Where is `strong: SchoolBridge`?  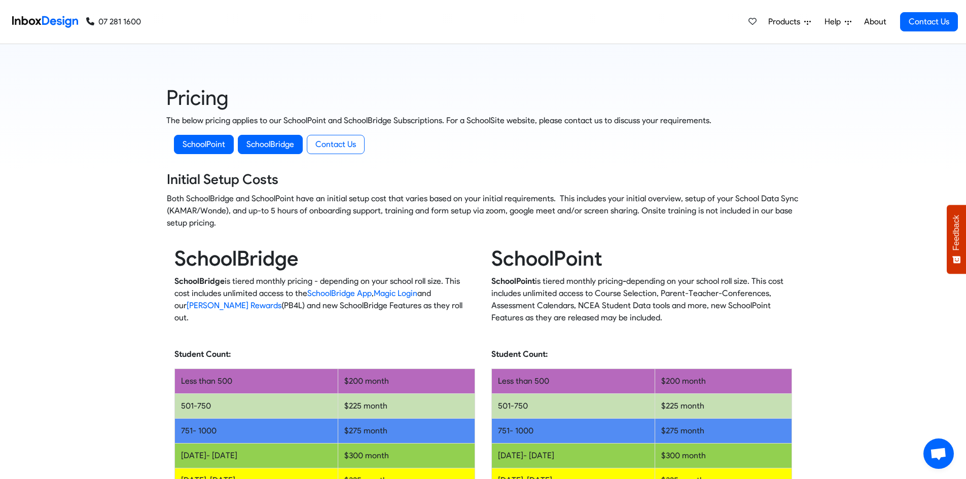 strong: SchoolBridge is located at coordinates (199, 281).